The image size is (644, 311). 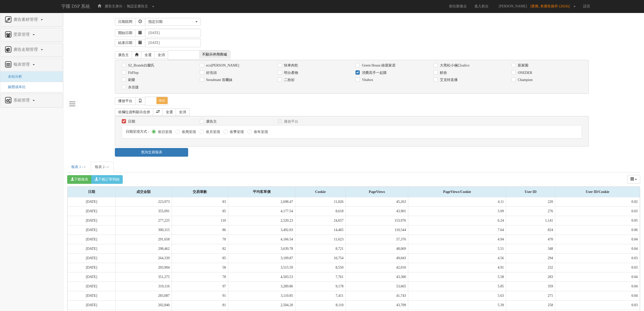 I want to click on td: 53,665, so click(x=377, y=286).